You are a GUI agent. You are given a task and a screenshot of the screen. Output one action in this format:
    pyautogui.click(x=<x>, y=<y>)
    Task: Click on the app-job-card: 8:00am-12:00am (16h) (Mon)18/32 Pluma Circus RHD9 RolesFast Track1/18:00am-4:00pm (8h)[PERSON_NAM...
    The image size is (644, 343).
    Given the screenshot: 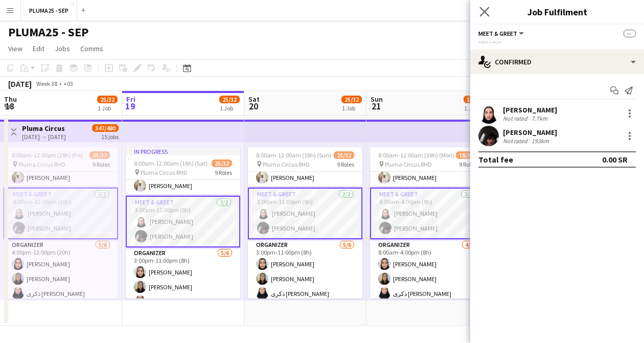 What is the action you would take?
    pyautogui.click(x=427, y=223)
    